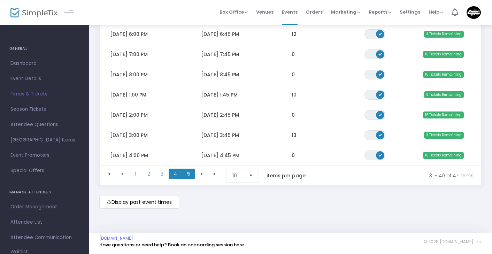 Image resolution: width=492 pixels, height=254 pixels. What do you see at coordinates (286, 176) in the screenshot?
I see `label: items per page` at bounding box center [286, 176].